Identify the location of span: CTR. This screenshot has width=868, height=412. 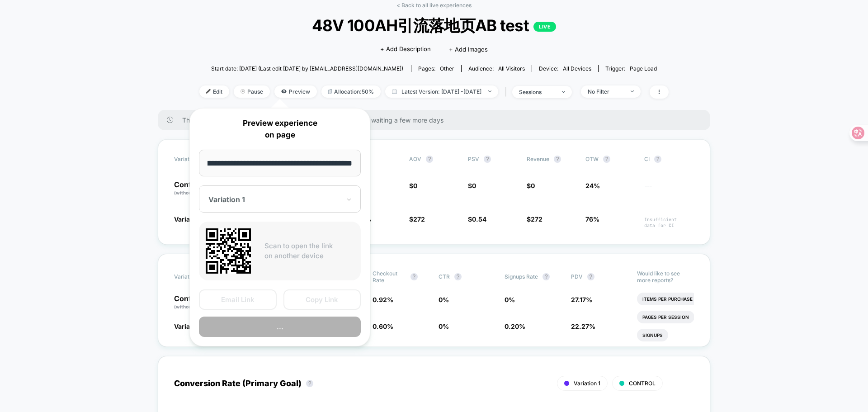
(444, 277).